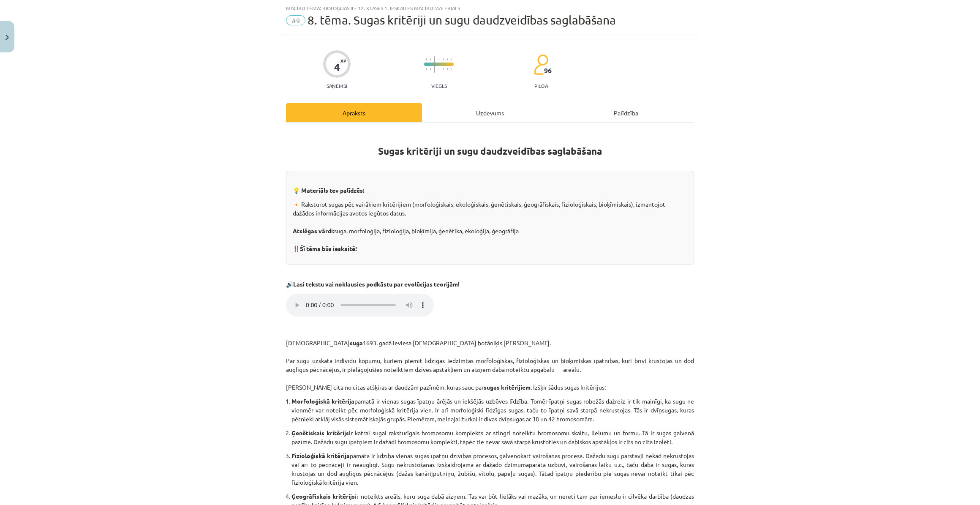 The width and height of the screenshot is (980, 505). What do you see at coordinates (541, 65) in the screenshot?
I see `img: students-c634bb4e5e11cddfef0936a35e636f08e4e9abd3cc4e673bd6f9a4125e45ecb1.svg` at bounding box center [541, 65].